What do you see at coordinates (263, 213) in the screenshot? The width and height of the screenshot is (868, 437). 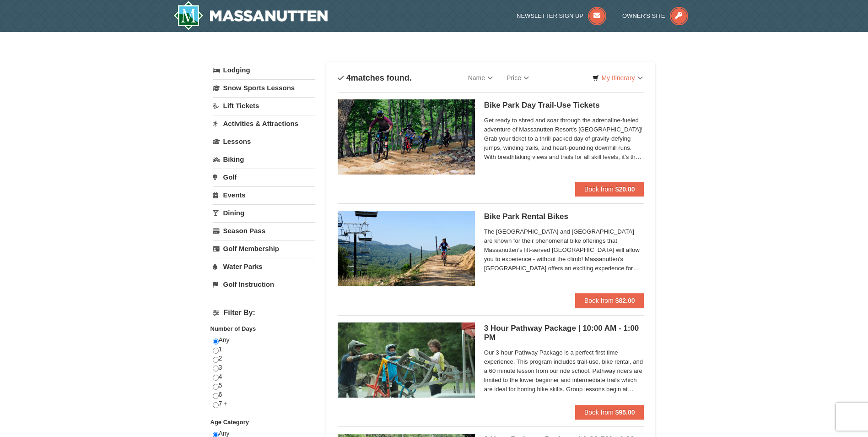 I see `a: Dining` at bounding box center [263, 213].